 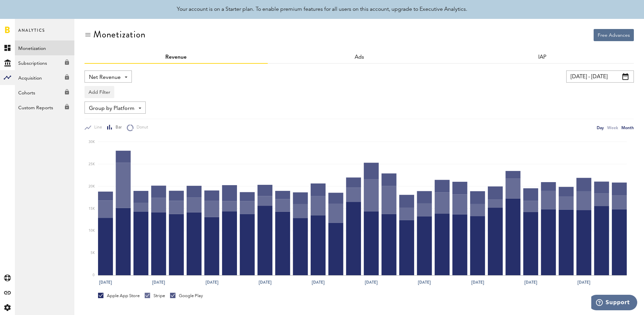 What do you see at coordinates (44, 78) in the screenshot?
I see `a: Acquisition` at bounding box center [44, 78].